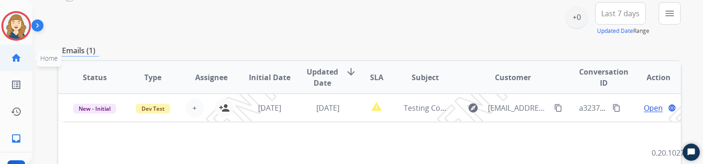  Describe the element at coordinates (653, 108) in the screenshot. I see `span: Open` at that location.